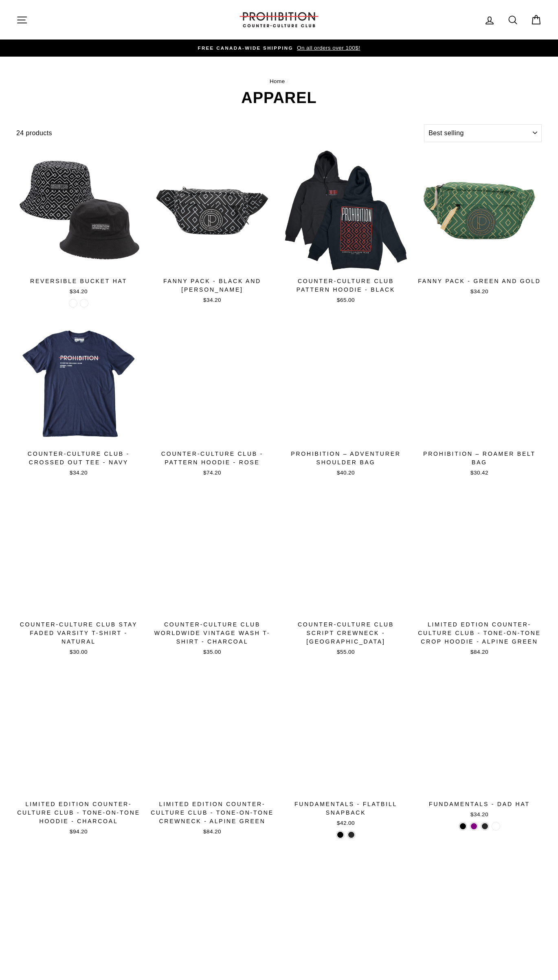 The height and width of the screenshot is (980, 558). I want to click on div: $30.00, so click(78, 652).